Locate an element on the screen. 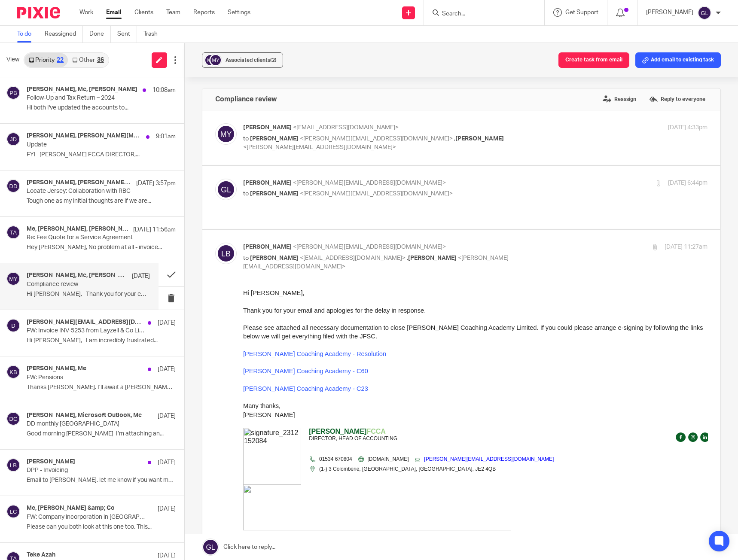  p: Tough one as my initial thoughts are if we are... is located at coordinates (101, 201).